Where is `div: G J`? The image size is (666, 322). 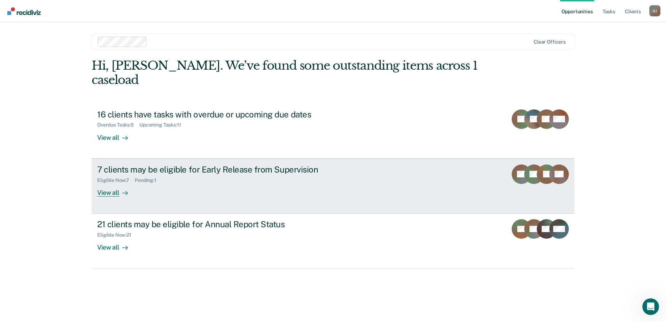
div: G J is located at coordinates (655, 11).